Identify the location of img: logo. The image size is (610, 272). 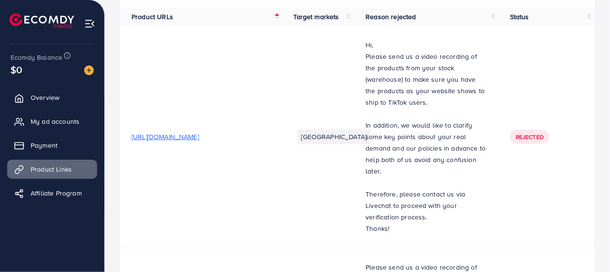
(42, 21).